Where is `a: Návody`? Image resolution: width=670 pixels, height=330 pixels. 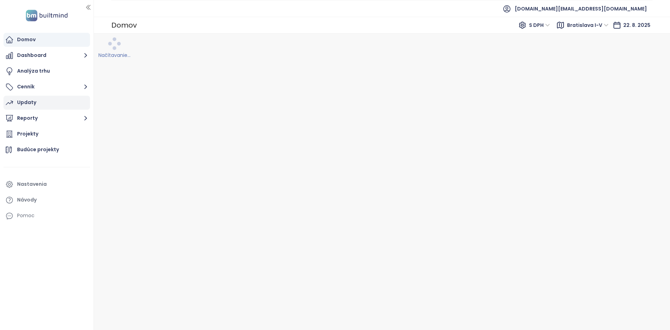
a: Návody is located at coordinates (47, 200).